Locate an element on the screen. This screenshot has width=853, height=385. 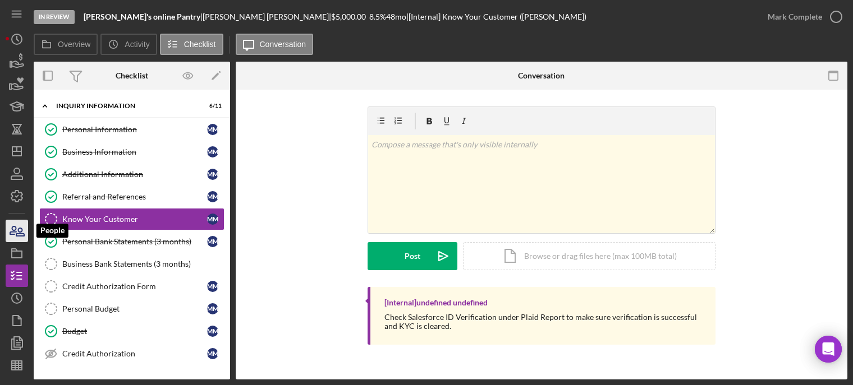
div: 8.5 % is located at coordinates (378, 17).